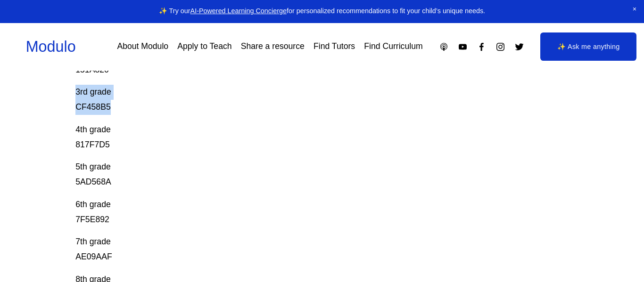 The height and width of the screenshot is (282, 644). Describe the element at coordinates (588, 47) in the screenshot. I see `a: ✨ Ask me anything` at that location.